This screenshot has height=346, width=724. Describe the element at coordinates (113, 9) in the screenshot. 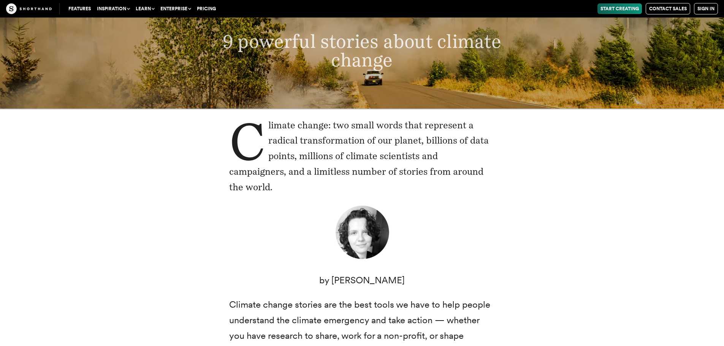

I see `button: Inspiration` at that location.